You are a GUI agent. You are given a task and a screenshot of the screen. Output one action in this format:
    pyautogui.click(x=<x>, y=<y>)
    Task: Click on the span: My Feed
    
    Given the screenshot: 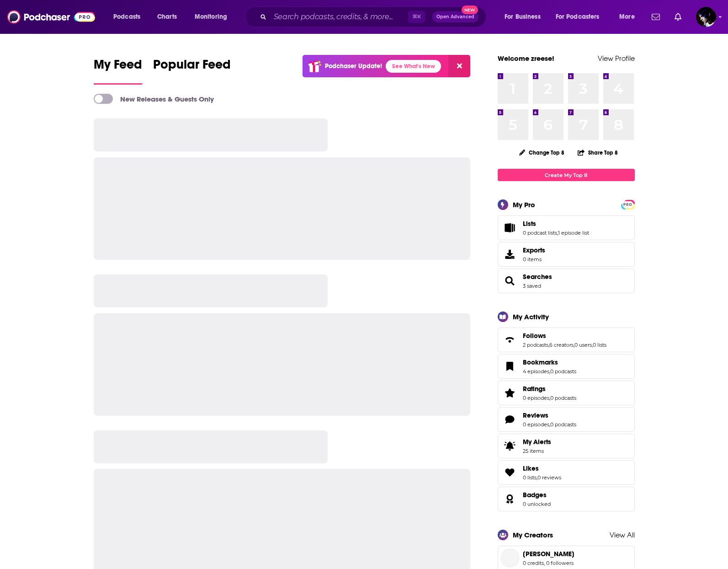 What is the action you would take?
    pyautogui.click(x=118, y=67)
    